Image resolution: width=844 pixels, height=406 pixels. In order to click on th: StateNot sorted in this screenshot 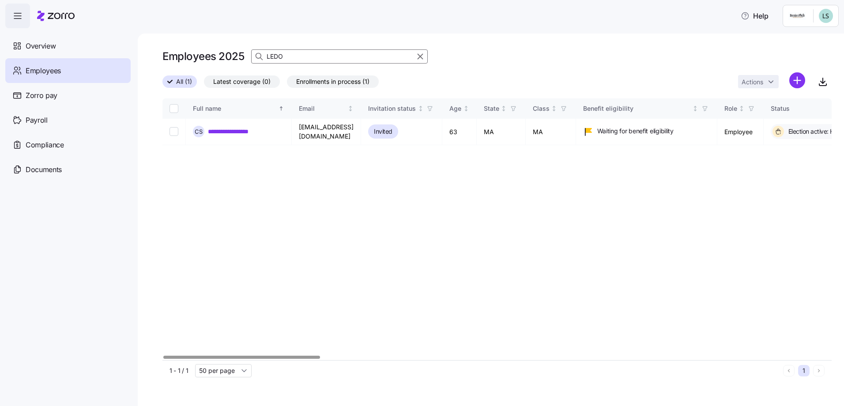, I will do `click(501, 109)`.